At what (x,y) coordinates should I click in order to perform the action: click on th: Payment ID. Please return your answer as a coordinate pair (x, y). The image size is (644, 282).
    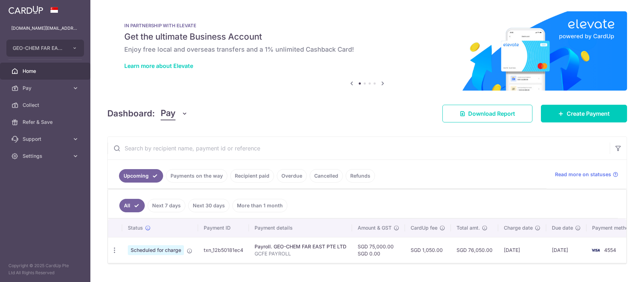
    Looking at the image, I should click on (223, 227).